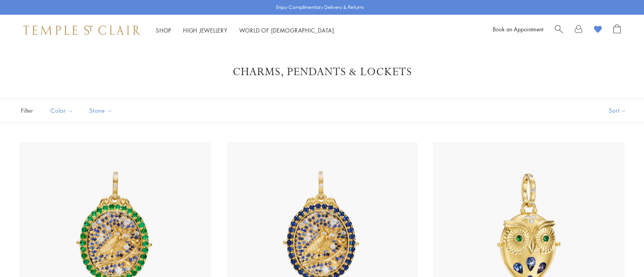 The image size is (644, 277). Describe the element at coordinates (558, 30) in the screenshot. I see `a: Search` at that location.